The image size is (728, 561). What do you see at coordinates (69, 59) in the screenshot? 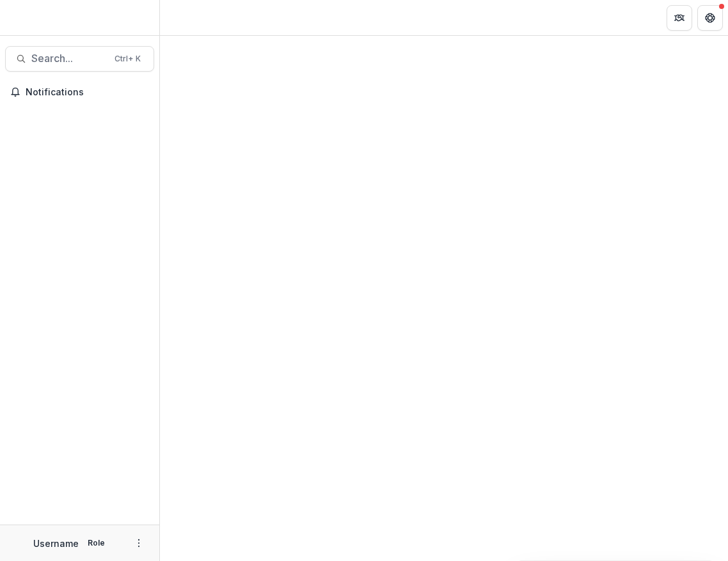
I see `span: Search...` at bounding box center [69, 59].